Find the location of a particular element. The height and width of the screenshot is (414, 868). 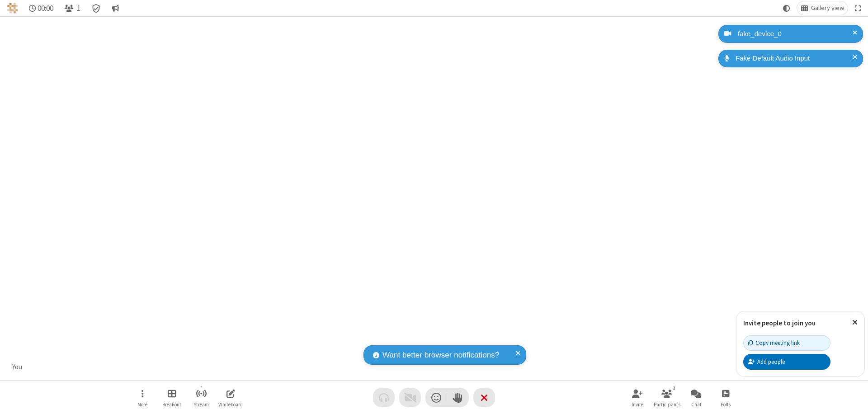

div: fake_device_0 is located at coordinates (796, 34).